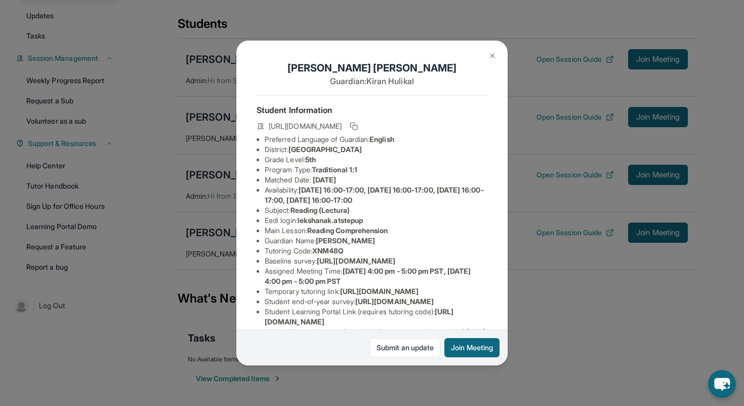 This screenshot has height=406, width=744. Describe the element at coordinates (376, 276) in the screenshot. I see `li: Assigned Meeting Time :` at that location.